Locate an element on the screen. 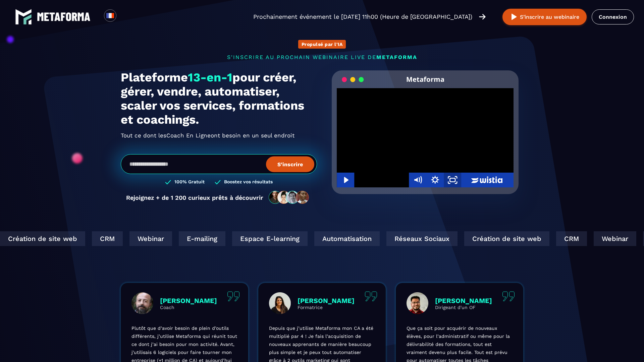 The width and height of the screenshot is (644, 362). button: S’inscrire au webinaire is located at coordinates (544, 17).